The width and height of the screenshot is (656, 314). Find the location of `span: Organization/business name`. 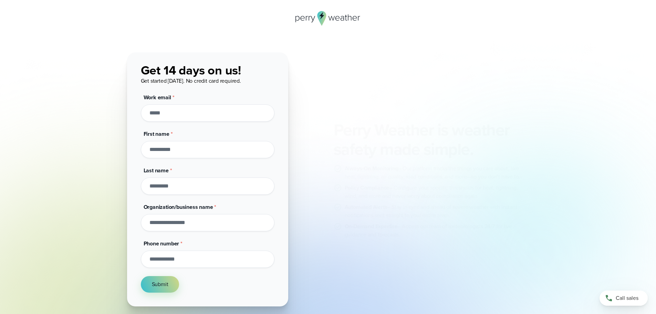

span: Organization/business name is located at coordinates (178, 207).